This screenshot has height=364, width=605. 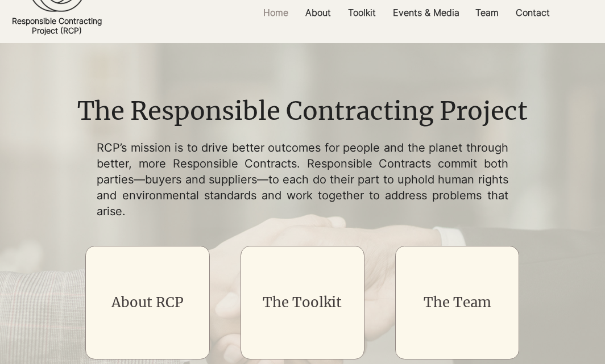 What do you see at coordinates (147, 302) in the screenshot?
I see `a: About RCP` at bounding box center [147, 302].